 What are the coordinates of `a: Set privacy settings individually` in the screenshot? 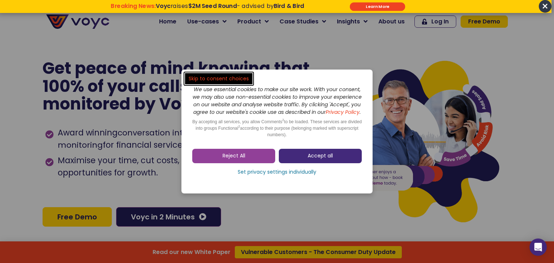 It's located at (277, 172).